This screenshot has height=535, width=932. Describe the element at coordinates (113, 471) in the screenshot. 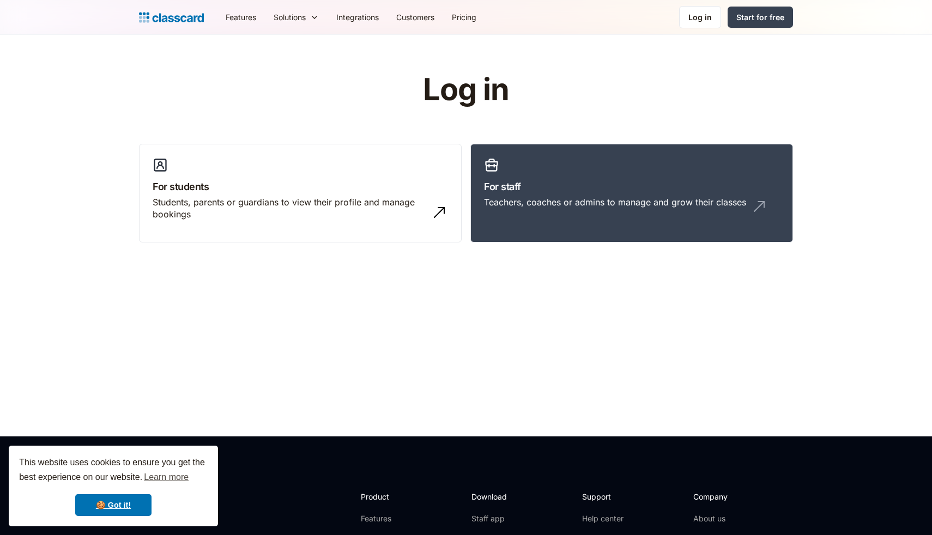

I see `span: This website uses cookies to ensure you get the best experience on our website.` at that location.